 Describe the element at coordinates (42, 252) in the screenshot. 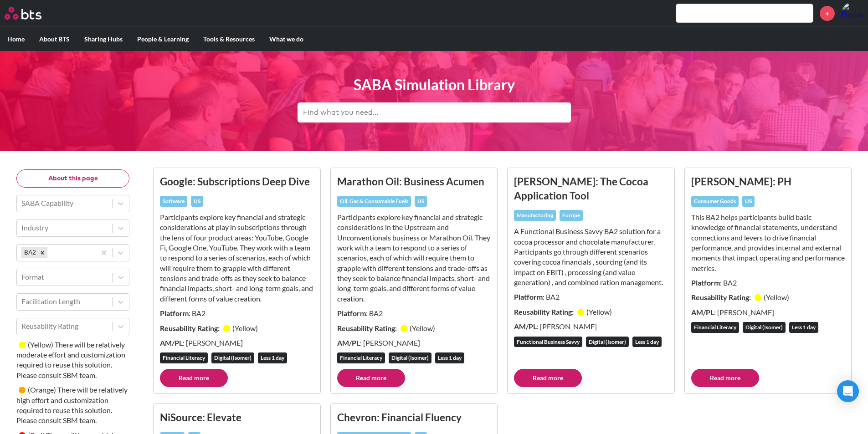

I see `div: Remove BA2` at that location.